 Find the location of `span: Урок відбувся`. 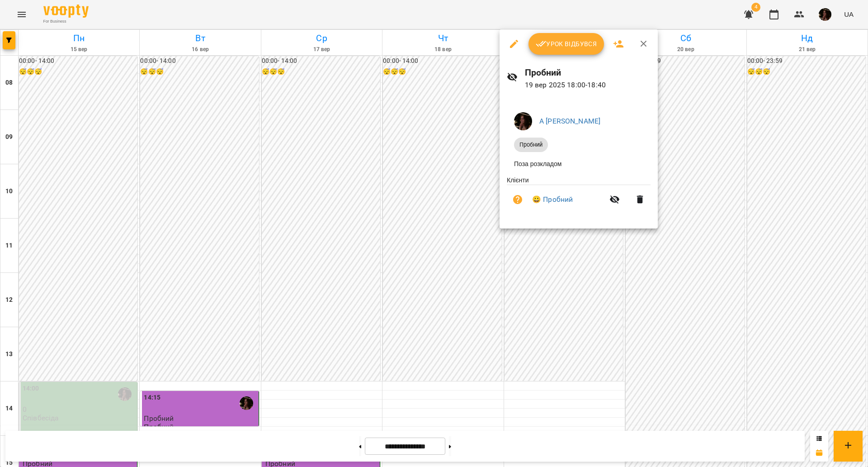

span: Урок відбувся is located at coordinates (566, 44).